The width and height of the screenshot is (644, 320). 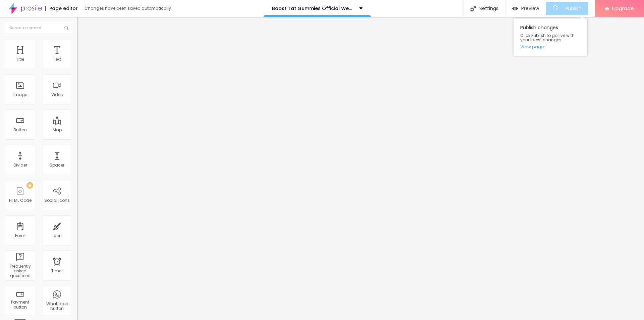 What do you see at coordinates (57, 95) in the screenshot?
I see `div: Video` at bounding box center [57, 95].